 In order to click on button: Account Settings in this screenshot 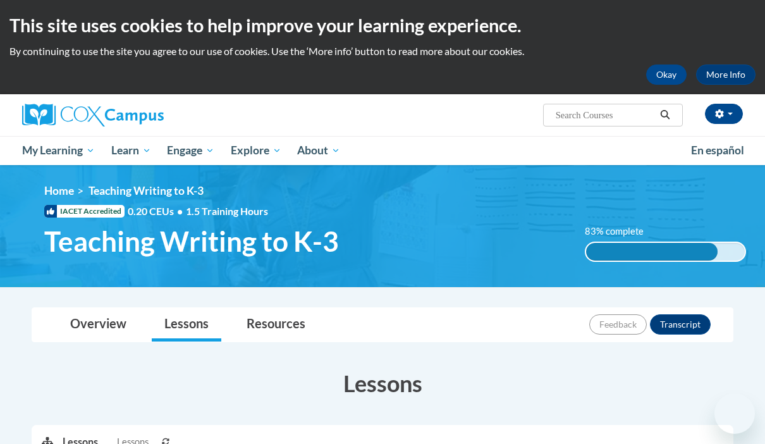, I will do `click(724, 114)`.